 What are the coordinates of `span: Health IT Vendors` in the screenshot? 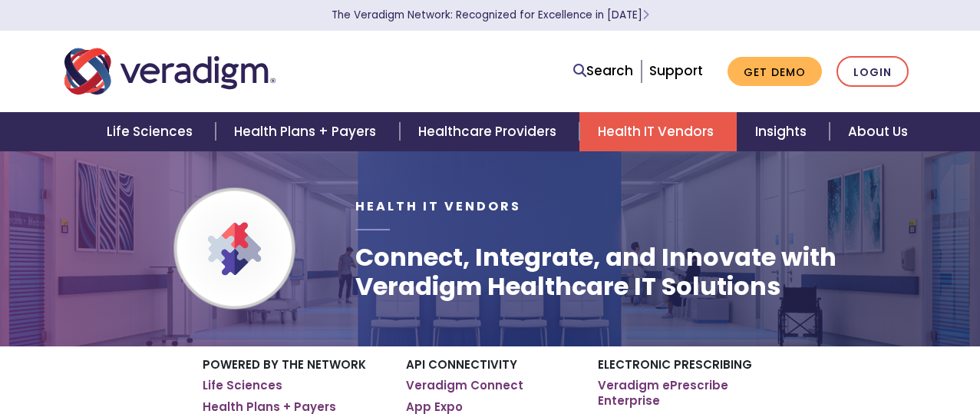 It's located at (439, 206).